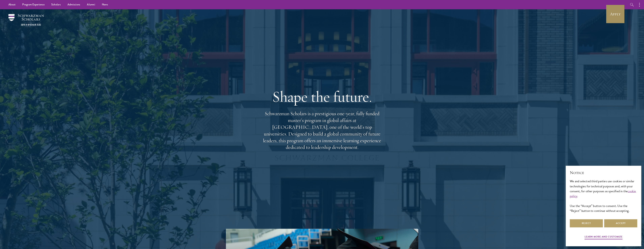 This screenshot has width=644, height=249. I want to click on p: Schwarzman Scholars is a prestigious one-year, fully funded master’s program in global affairs at..., so click(322, 130).